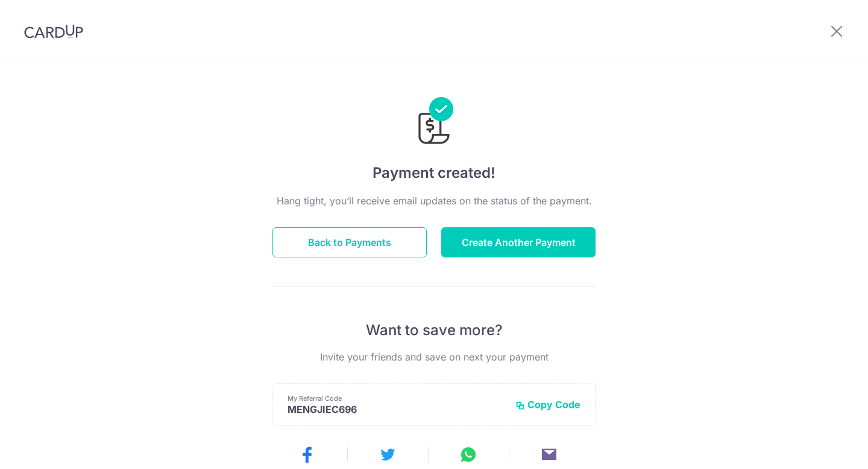 The image size is (868, 469). I want to click on img: Payments, so click(434, 122).